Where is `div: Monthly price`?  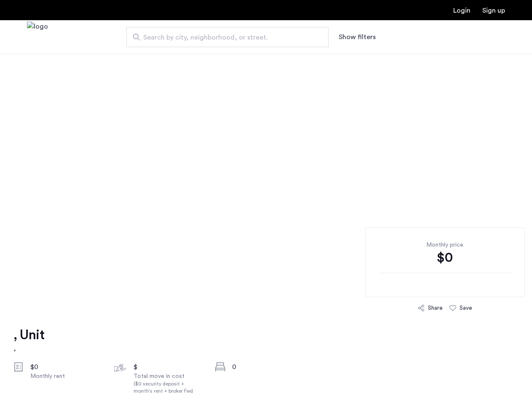 div: Monthly price is located at coordinates (445, 245).